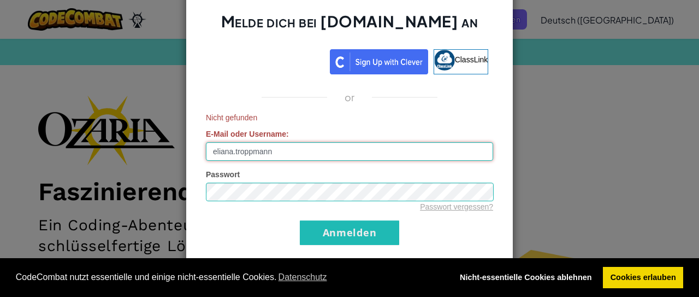  Describe the element at coordinates (457, 207) in the screenshot. I see `a: Passwort vergessen?` at that location.